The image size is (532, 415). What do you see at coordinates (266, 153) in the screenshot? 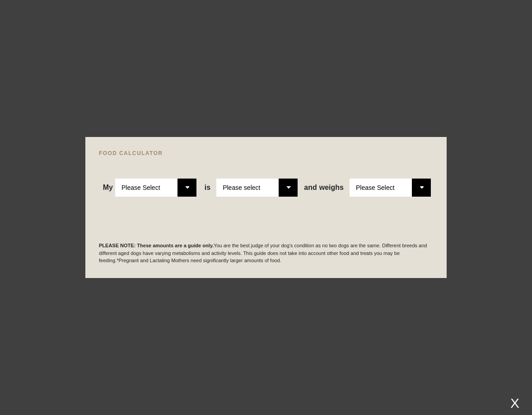
I see `h4: FOOD CALCULATOR` at bounding box center [266, 153].